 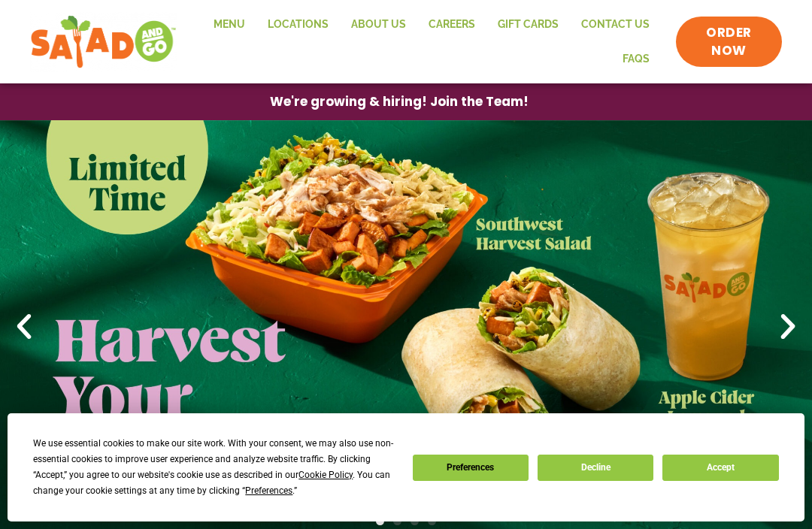 What do you see at coordinates (720, 467) in the screenshot?
I see `button: Accept` at bounding box center [720, 467].